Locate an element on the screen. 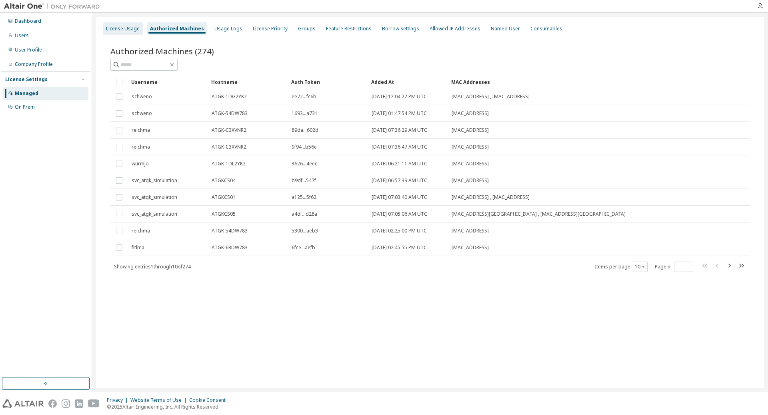 The width and height of the screenshot is (768, 415). div: Managed is located at coordinates (26, 94).